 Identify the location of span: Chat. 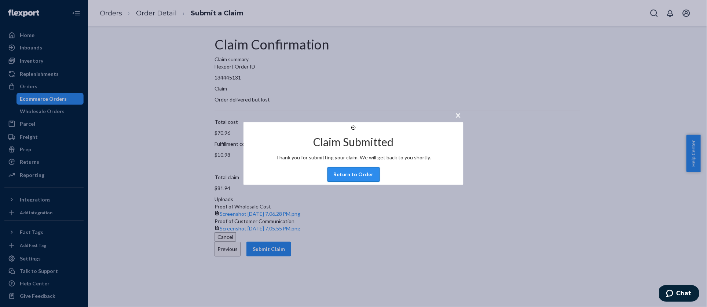
(25, 8).